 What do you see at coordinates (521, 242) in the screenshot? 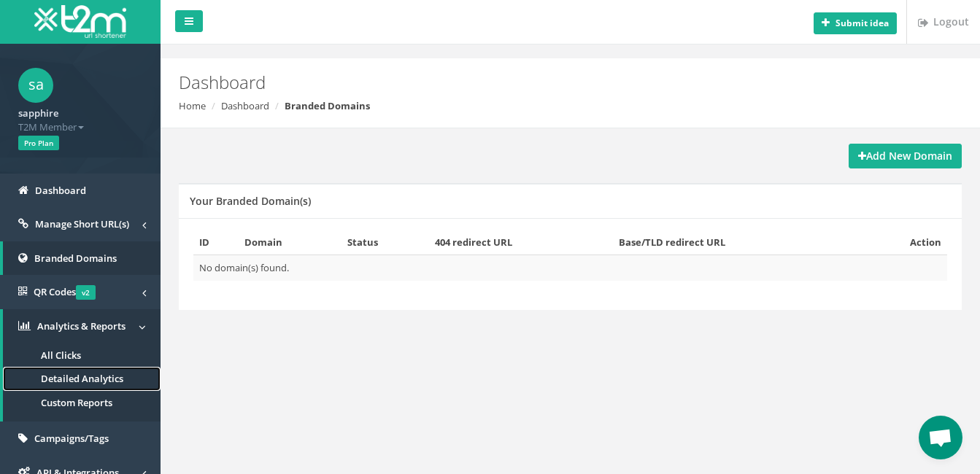
I see `th: 404 redirect URL` at bounding box center [521, 242].